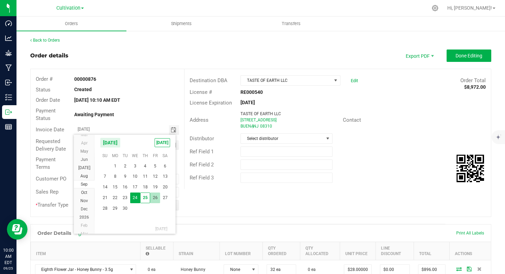 Image resolution: width=505 pixels, height=274 pixels. I want to click on span: Payment Terms, so click(46, 163).